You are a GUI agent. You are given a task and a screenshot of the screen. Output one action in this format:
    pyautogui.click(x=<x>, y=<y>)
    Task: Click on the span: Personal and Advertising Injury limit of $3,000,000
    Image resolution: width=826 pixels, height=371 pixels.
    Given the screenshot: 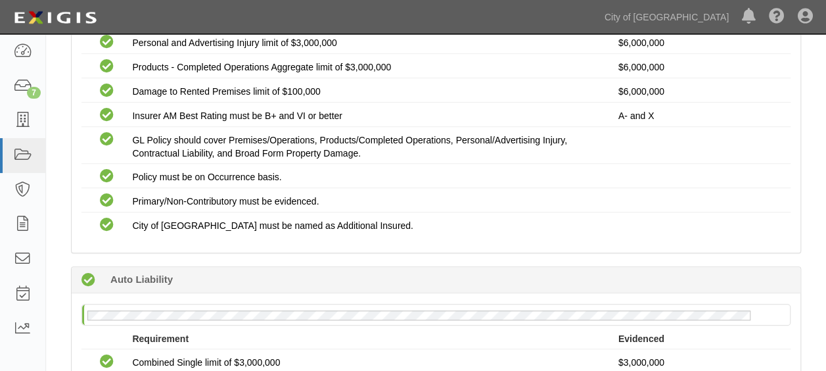 What is the action you would take?
    pyautogui.click(x=234, y=43)
    